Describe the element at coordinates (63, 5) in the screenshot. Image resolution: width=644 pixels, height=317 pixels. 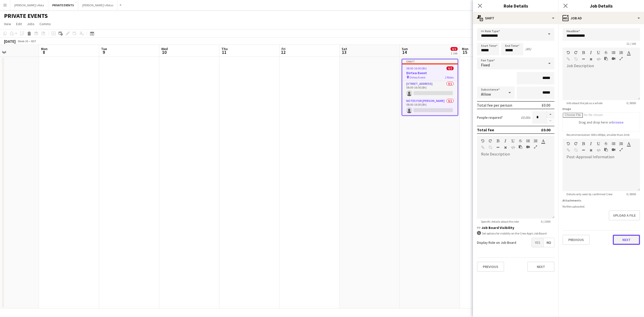
I see `button: PRIVATE EVENTS` at that location.